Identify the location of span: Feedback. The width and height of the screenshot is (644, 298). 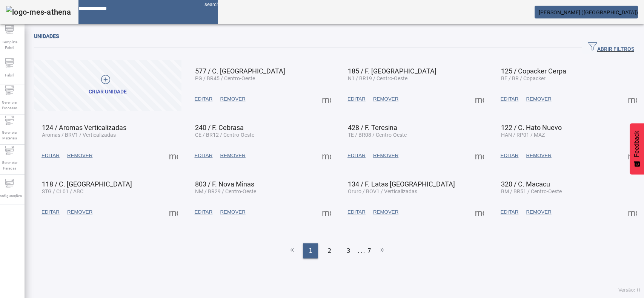
(637, 144).